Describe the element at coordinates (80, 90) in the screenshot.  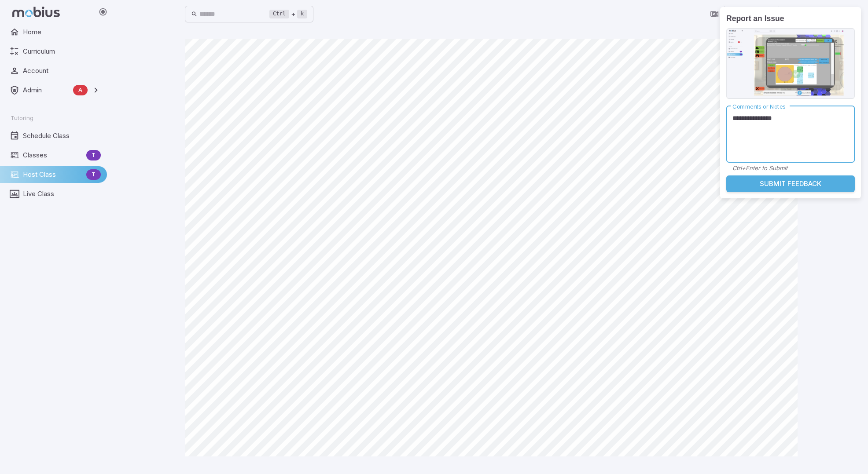
I see `span: A` at that location.